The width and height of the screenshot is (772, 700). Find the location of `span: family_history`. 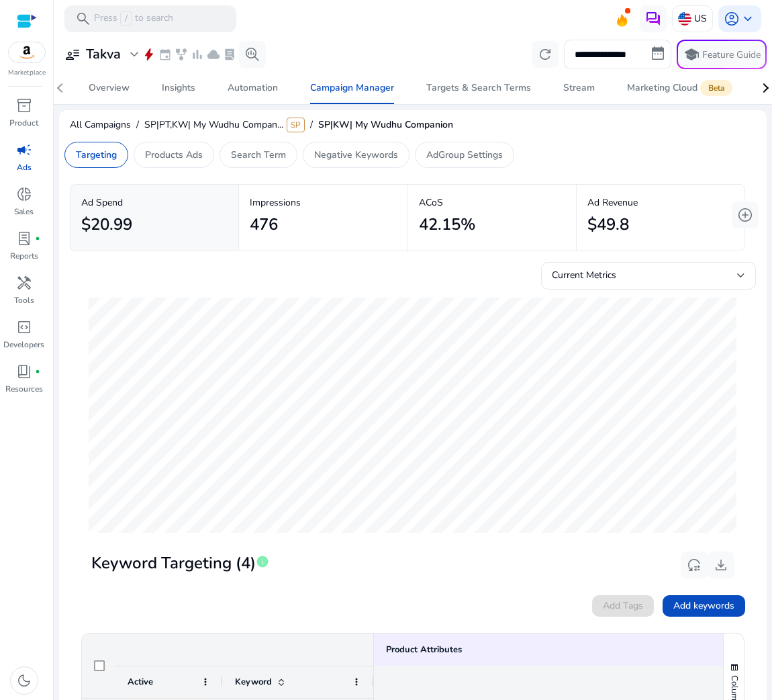

span: family_history is located at coordinates (182, 54).